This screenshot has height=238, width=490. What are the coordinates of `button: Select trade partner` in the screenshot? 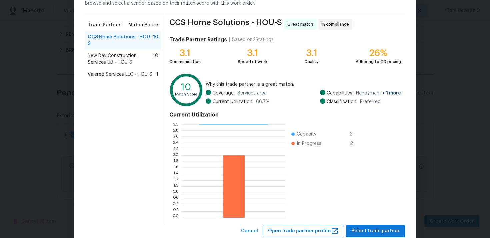 It's located at (375, 231).